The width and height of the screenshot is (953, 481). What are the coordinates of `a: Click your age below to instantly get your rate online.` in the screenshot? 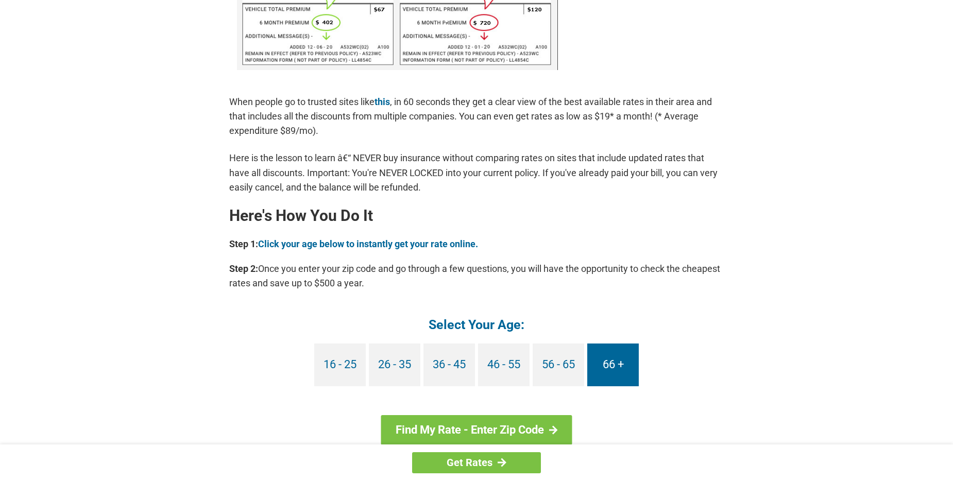 It's located at (368, 244).